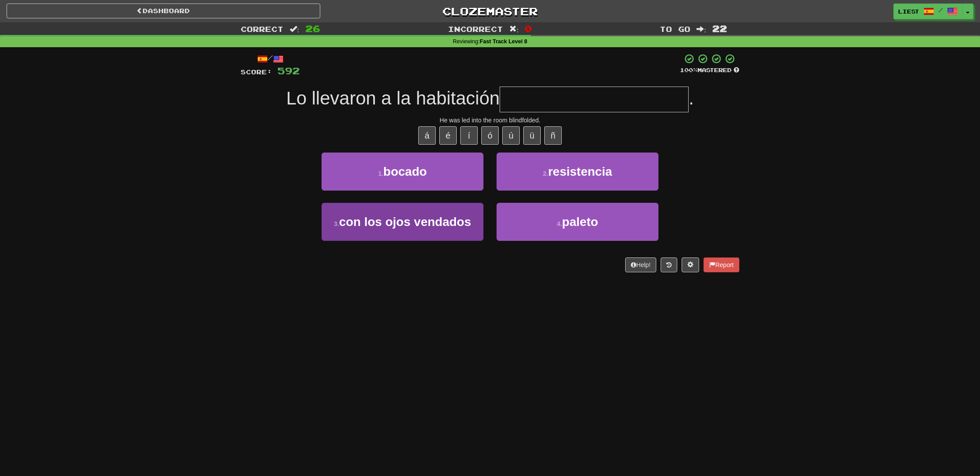 The image size is (980, 476). I want to click on a: Clozemaster, so click(490, 11).